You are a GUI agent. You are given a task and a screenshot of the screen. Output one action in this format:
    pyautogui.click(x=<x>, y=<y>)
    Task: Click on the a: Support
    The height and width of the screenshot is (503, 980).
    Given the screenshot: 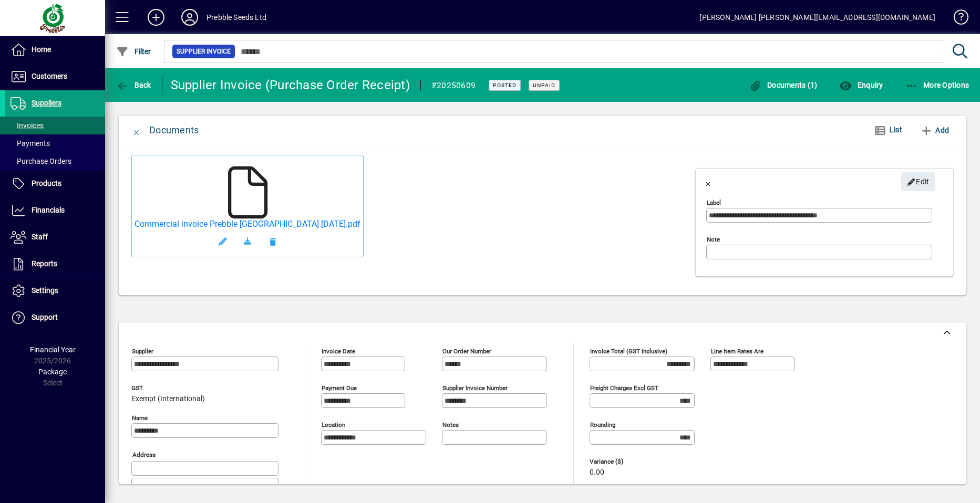 What is the action you would take?
    pyautogui.click(x=56, y=318)
    